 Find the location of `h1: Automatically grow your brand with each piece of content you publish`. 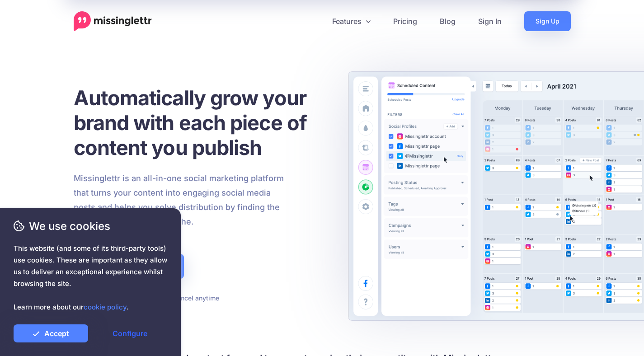

h1: Automatically grow your brand with each piece of content you publish is located at coordinates (201, 122).